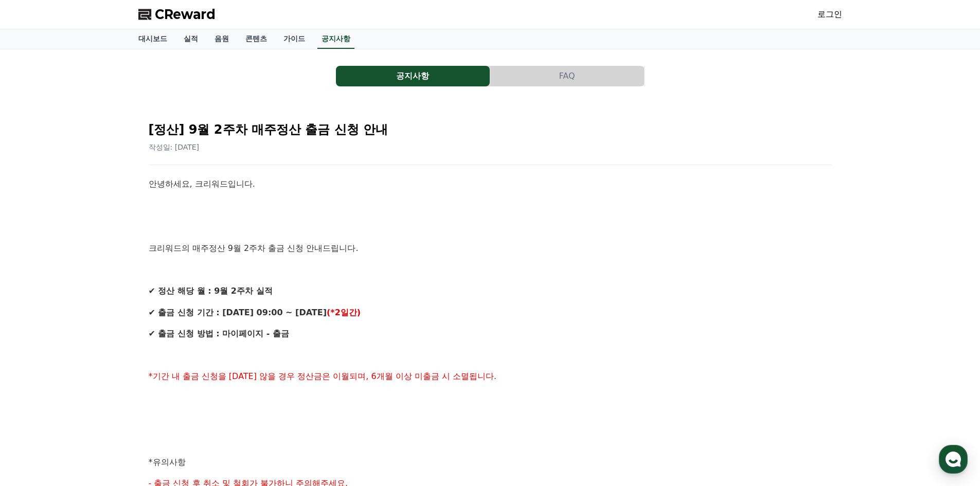  I want to click on a: FAQ, so click(568, 76).